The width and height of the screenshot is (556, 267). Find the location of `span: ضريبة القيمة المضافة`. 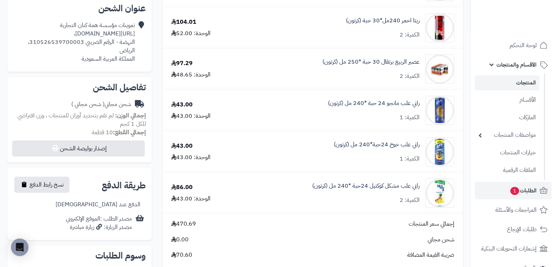

span: ضريبة القيمة المضافة is located at coordinates (431, 255).